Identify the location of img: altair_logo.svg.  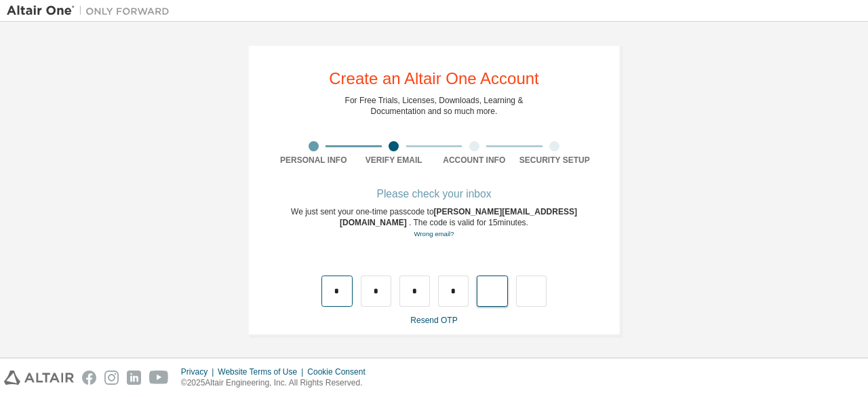
(39, 378).